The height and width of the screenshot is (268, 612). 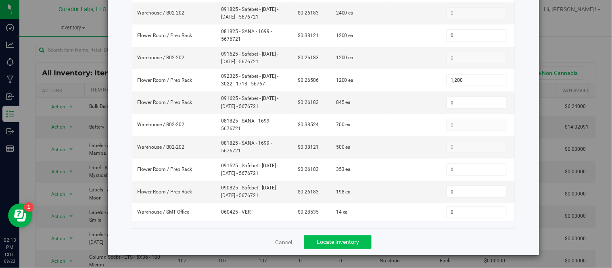 What do you see at coordinates (343, 147) in the screenshot?
I see `span: 500 ea` at bounding box center [343, 147].